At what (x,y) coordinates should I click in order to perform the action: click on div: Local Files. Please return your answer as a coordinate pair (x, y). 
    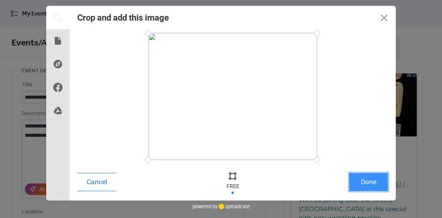
    Looking at the image, I should click on (58, 41).